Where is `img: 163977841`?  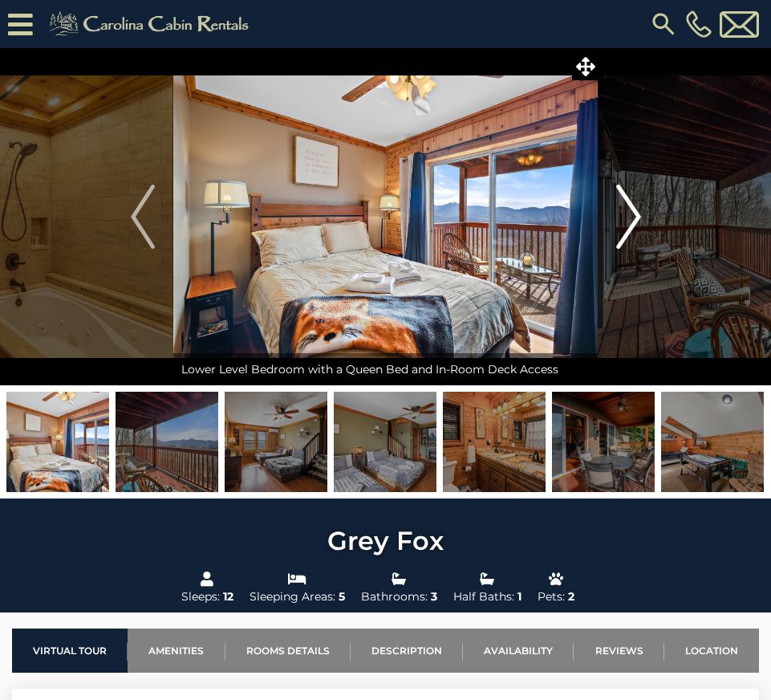 img: 163977841 is located at coordinates (713, 441).